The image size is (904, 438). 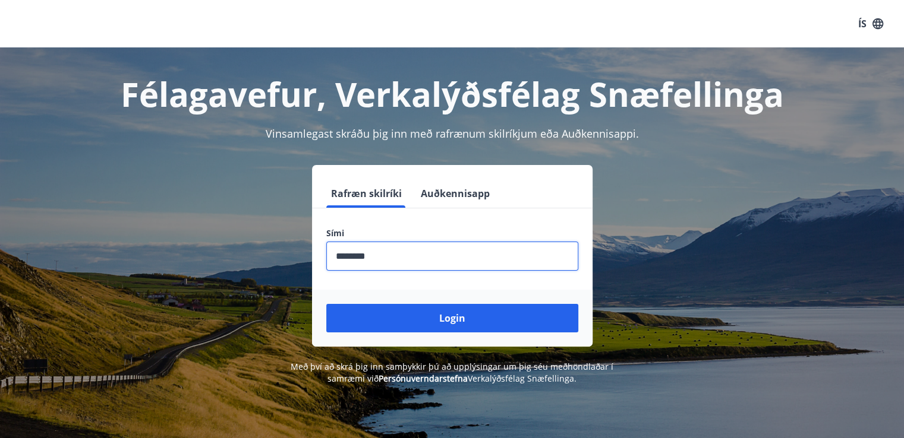 I want to click on button: Login, so click(x=452, y=318).